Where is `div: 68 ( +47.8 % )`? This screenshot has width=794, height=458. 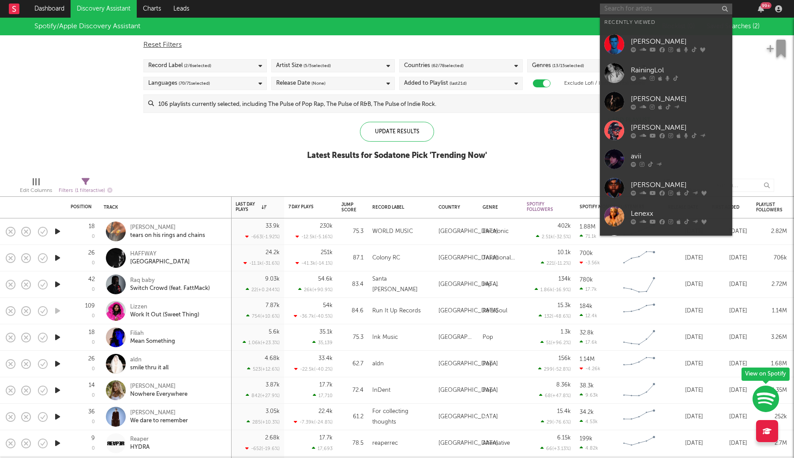
div: 68 ( +47.8 % ) is located at coordinates (555, 395).